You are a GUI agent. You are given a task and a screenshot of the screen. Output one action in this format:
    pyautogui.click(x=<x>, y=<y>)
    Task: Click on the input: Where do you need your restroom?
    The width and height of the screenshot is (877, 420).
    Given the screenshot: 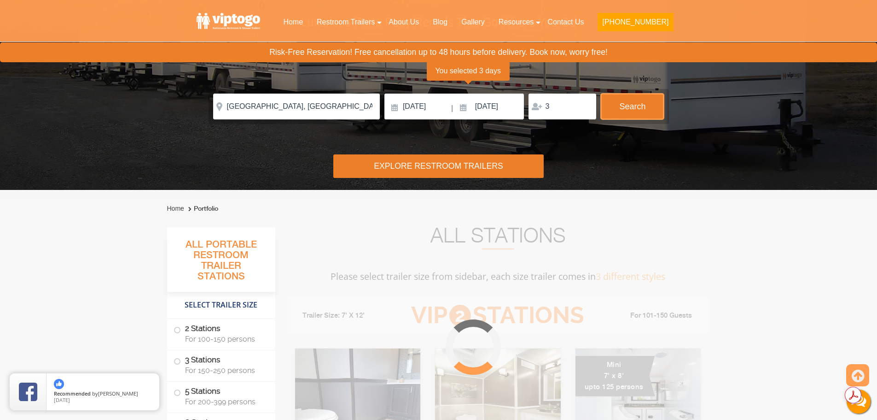 What is the action you would take?
    pyautogui.click(x=297, y=106)
    